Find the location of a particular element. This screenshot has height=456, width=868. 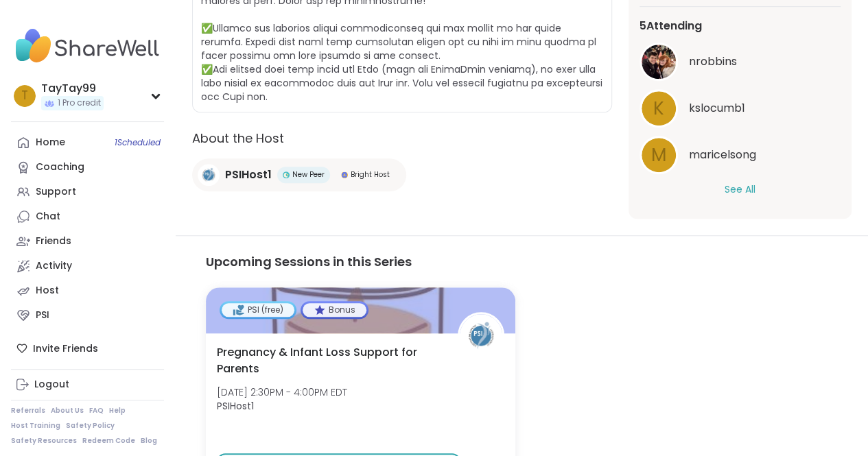

div: Support is located at coordinates (55, 192).